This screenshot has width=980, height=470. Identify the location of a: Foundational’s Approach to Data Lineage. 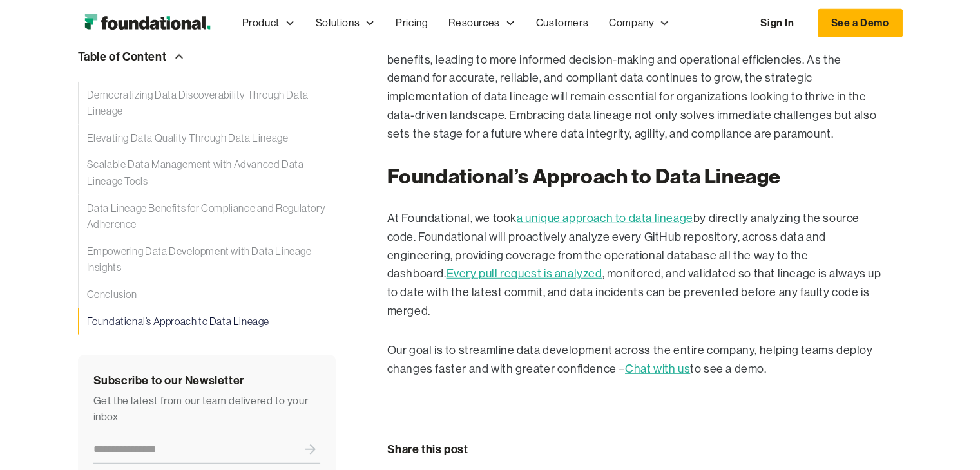
(207, 321).